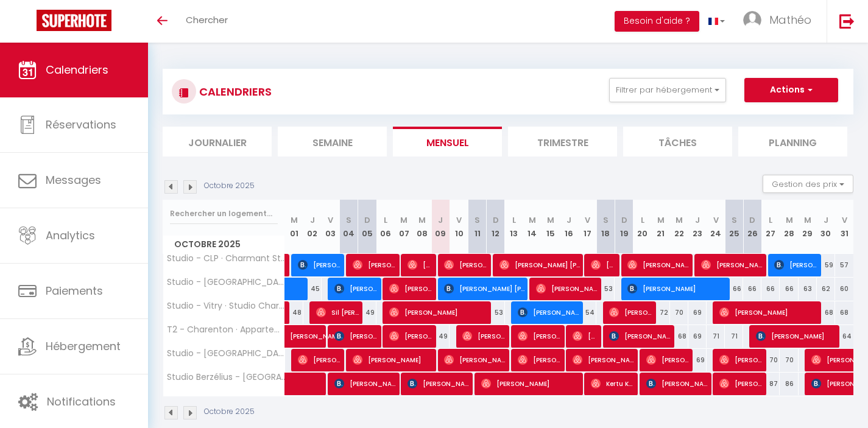 The width and height of the screenshot is (868, 428). I want to click on div: 70, so click(770, 359).